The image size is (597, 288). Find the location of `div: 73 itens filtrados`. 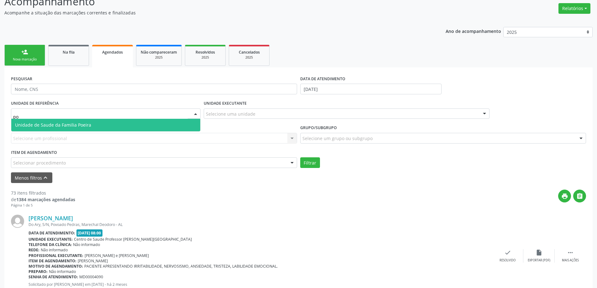

div: 73 itens filtrados is located at coordinates (43, 193).